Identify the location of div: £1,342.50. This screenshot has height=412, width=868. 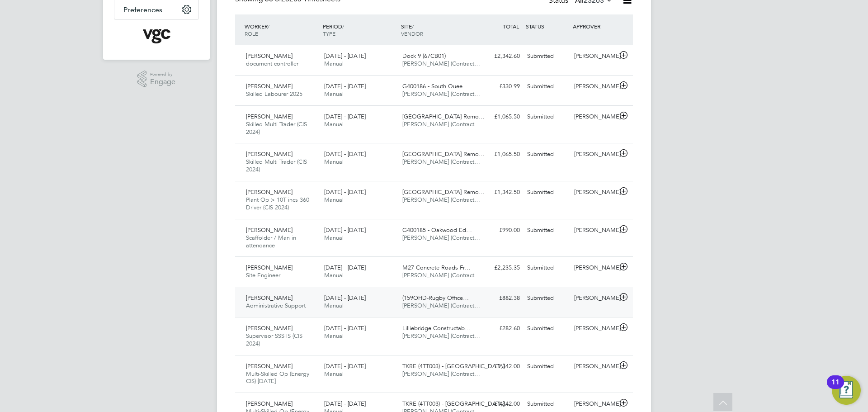
(500, 192).